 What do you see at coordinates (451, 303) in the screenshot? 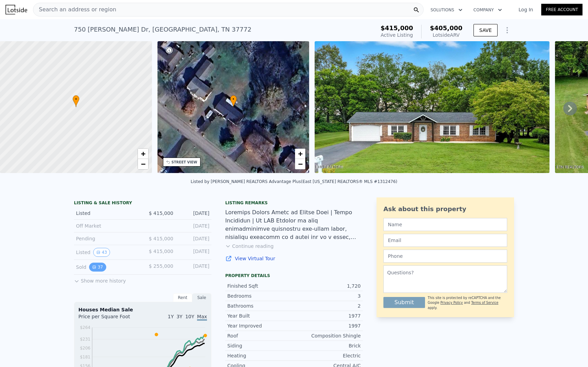
I see `a: Privacy Policy` at bounding box center [451, 303].